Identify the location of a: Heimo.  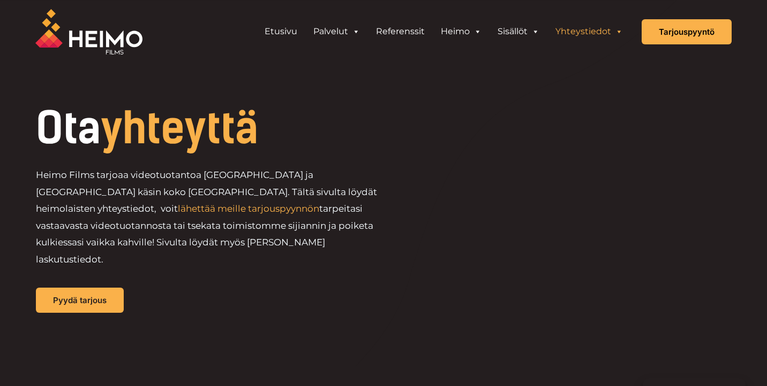
(461, 32).